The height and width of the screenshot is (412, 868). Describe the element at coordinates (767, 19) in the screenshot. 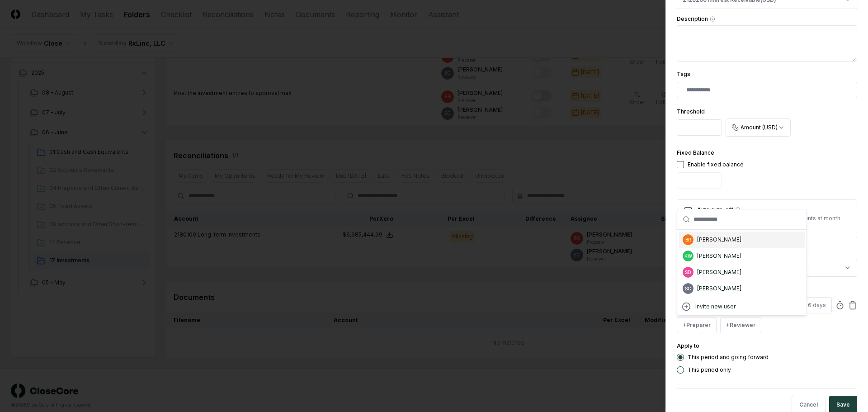

I see `label: Description` at that location.